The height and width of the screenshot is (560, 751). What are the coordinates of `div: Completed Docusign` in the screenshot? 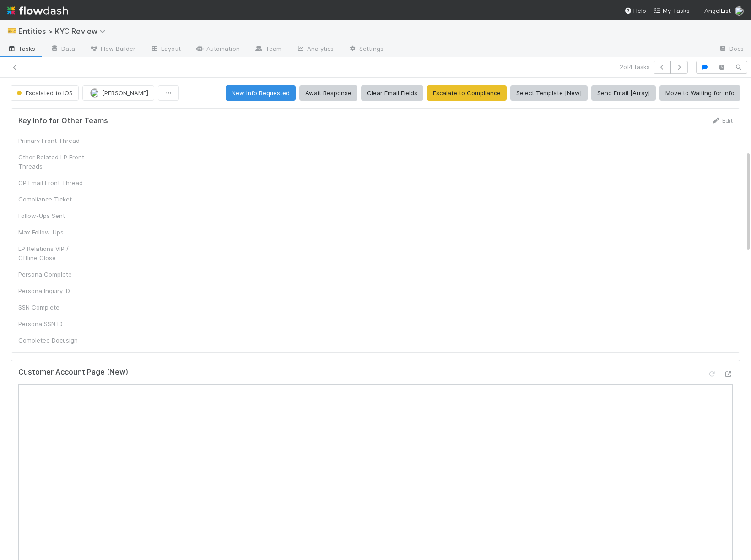 It's located at (52, 341).